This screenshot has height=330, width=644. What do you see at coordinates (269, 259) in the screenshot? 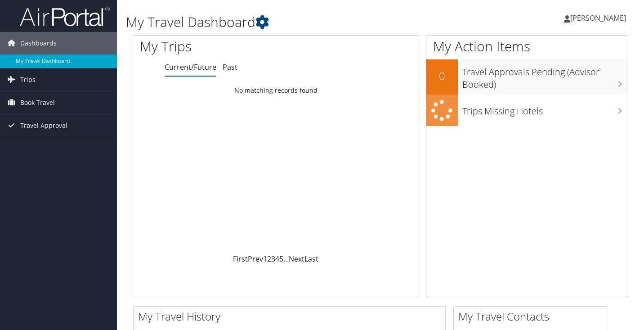
I see `a: 2` at bounding box center [269, 259].